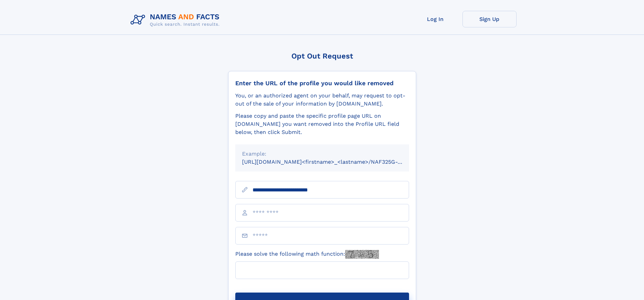 This screenshot has width=644, height=300. What do you see at coordinates (322, 100) in the screenshot?
I see `div: You, or an authorized agent on your behalf, may request to opt-out of the sale of your informatio...` at bounding box center [322, 100].